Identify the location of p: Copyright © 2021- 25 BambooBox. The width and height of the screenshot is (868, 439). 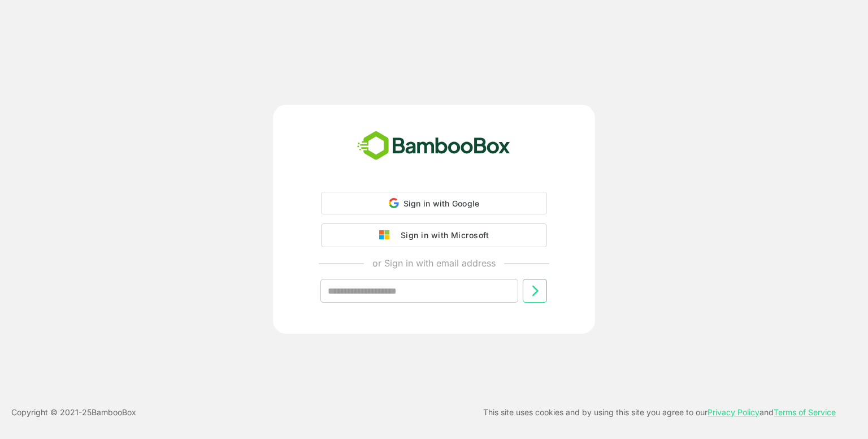
(73, 413).